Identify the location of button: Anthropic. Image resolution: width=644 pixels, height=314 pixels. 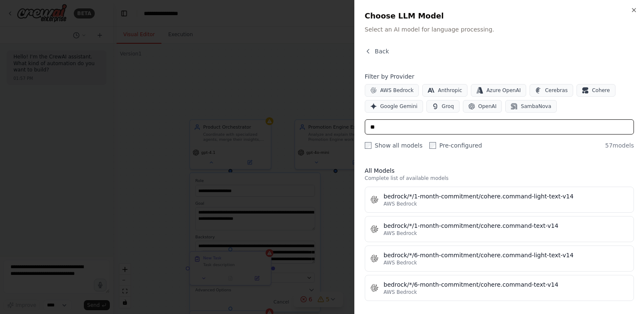
(444, 91).